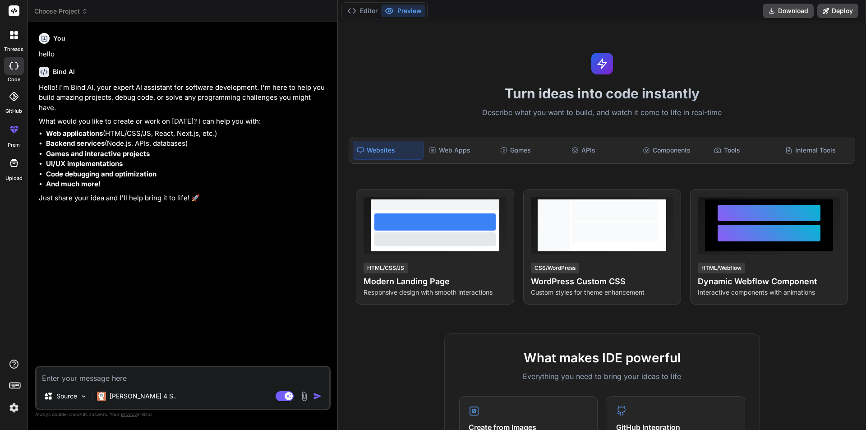  What do you see at coordinates (769, 281) in the screenshot?
I see `h4: Dynamic Webflow Component` at bounding box center [769, 281].